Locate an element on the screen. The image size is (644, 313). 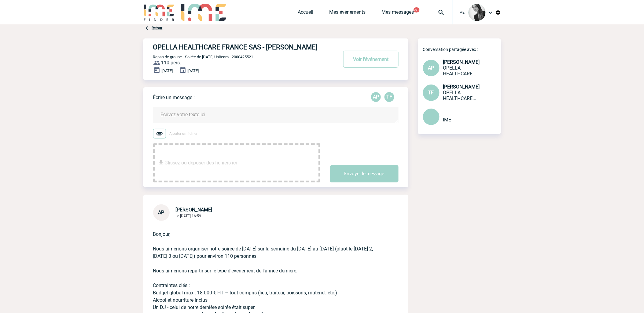
a: Mes messages is located at coordinates (398, 13).